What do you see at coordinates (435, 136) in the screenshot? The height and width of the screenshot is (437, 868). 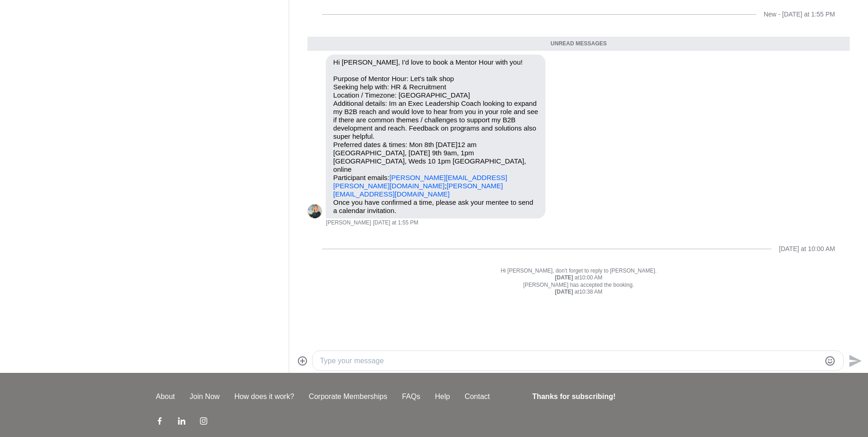 I see `p: Purpose of Mentor Hour: Let's talk shop Seeking help with: HR & Recruitment Location / Timezone: ...` at bounding box center [435, 136].